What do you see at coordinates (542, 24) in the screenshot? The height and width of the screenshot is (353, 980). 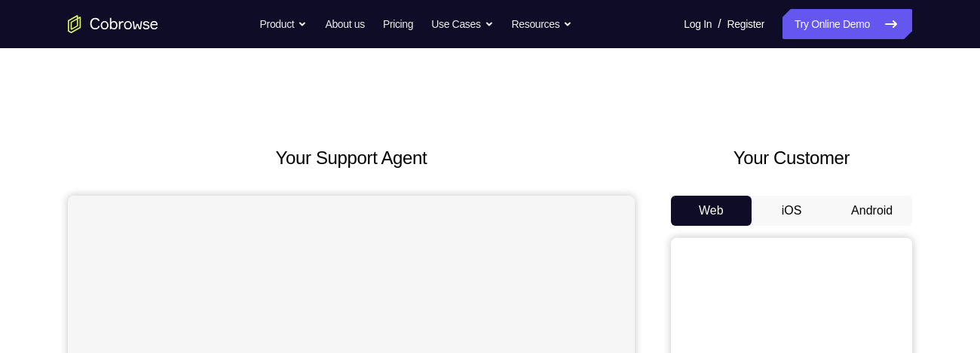 I see `button: Resources` at bounding box center [542, 24].